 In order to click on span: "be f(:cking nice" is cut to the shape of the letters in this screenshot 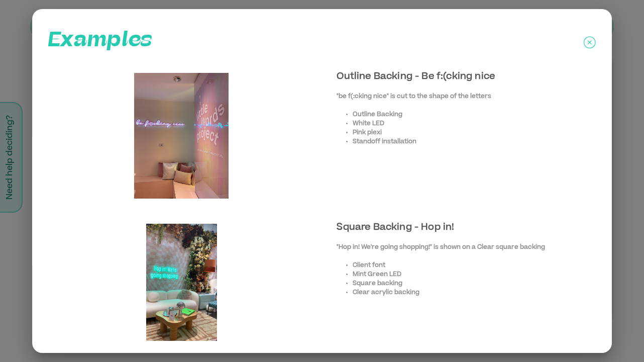, I will do `click(414, 97)`.